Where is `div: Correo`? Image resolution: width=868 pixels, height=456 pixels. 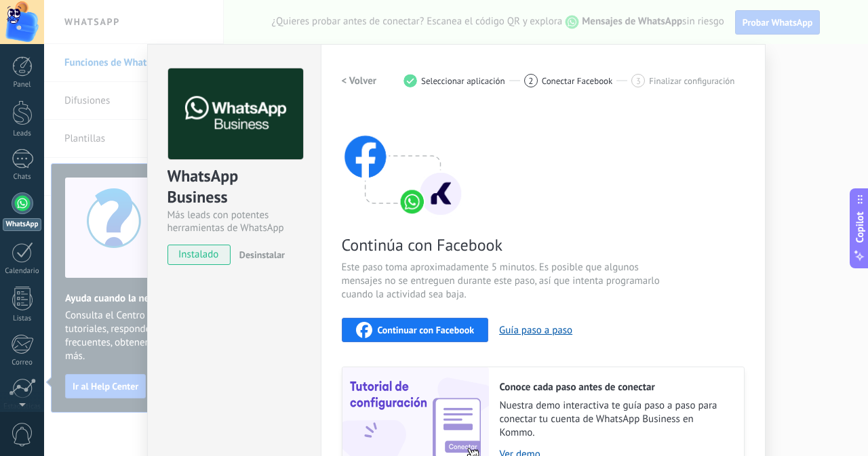 div: Correo is located at coordinates (23, 362).